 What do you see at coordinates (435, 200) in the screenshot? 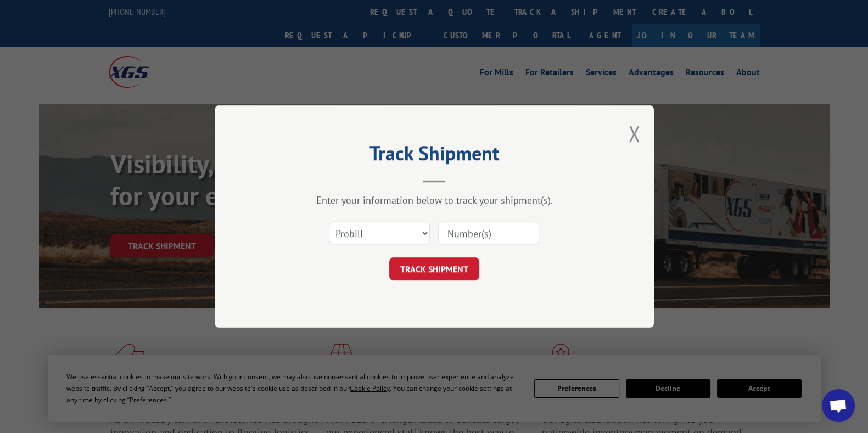
I see `div: Enter your information below to track your shipment(s).` at bounding box center [435, 200].